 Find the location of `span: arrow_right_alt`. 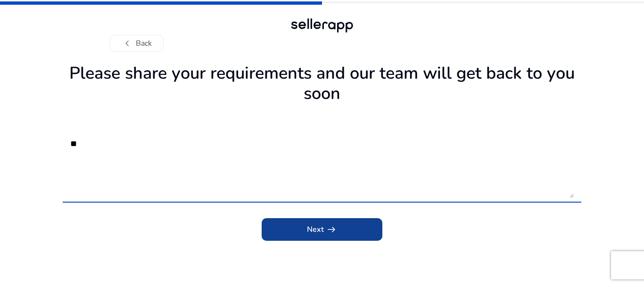

span: arrow_right_alt is located at coordinates (331, 230).